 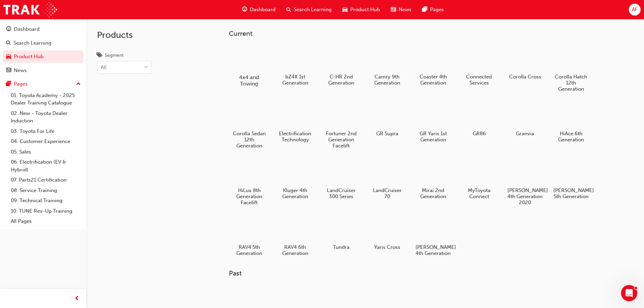 What do you see at coordinates (571, 137) in the screenshot?
I see `h5: HiAce 6th Generation` at bounding box center [571, 137].